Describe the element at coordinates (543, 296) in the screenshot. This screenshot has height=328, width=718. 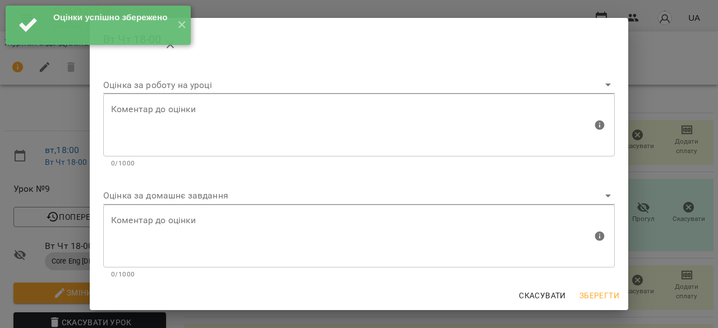
I see `button: Скасувати` at that location.